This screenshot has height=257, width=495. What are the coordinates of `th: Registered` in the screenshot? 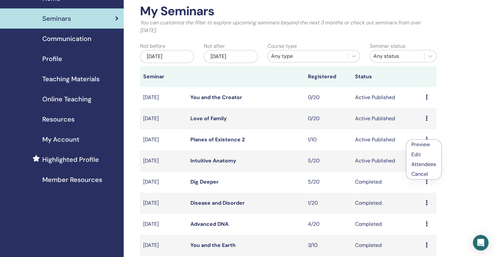 It's located at (328, 77).